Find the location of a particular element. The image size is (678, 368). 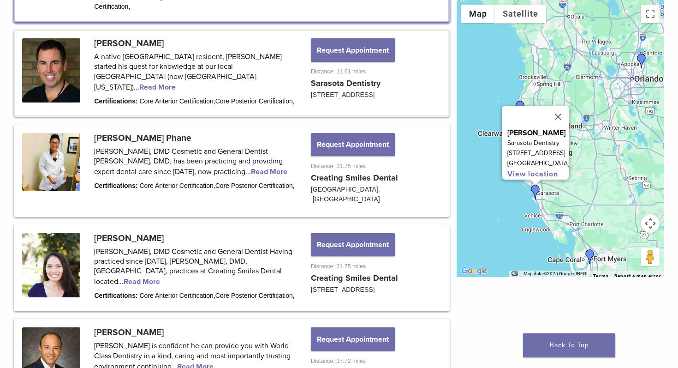

button: Show street map is located at coordinates (478, 14).